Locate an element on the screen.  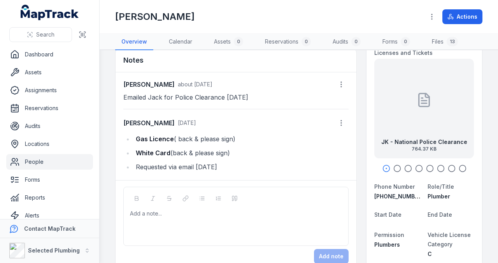
a: Assets0 is located at coordinates (228, 42).